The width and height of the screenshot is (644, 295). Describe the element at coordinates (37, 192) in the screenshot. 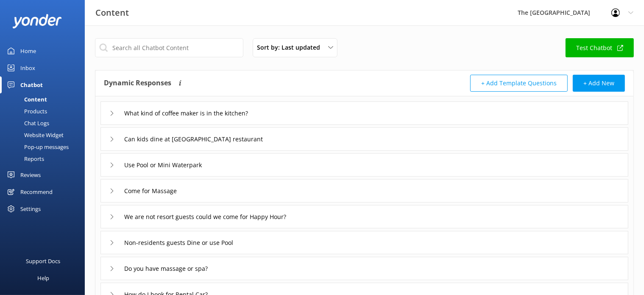

I see `div: Recommend` at that location.